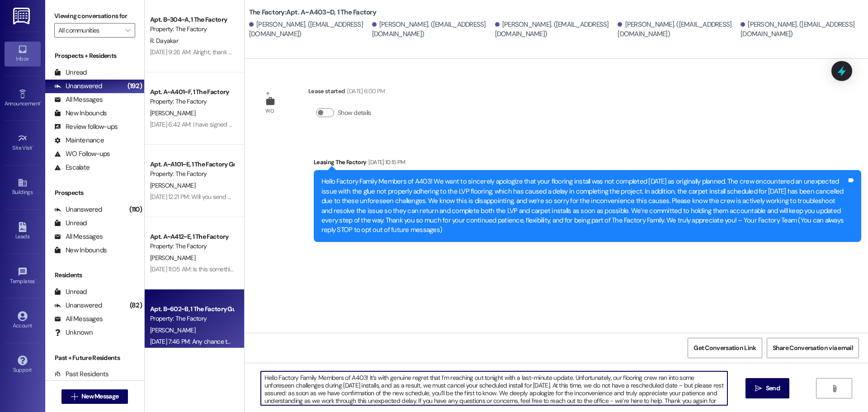 The width and height of the screenshot is (868, 412). Describe the element at coordinates (86, 127) in the screenshot. I see `div: Review follow-ups` at that location.